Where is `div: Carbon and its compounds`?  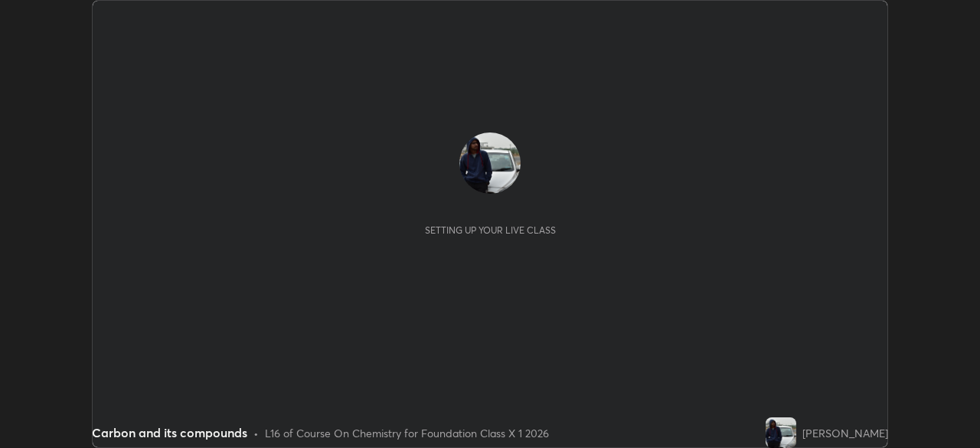
div: Carbon and its compounds is located at coordinates (169, 433).